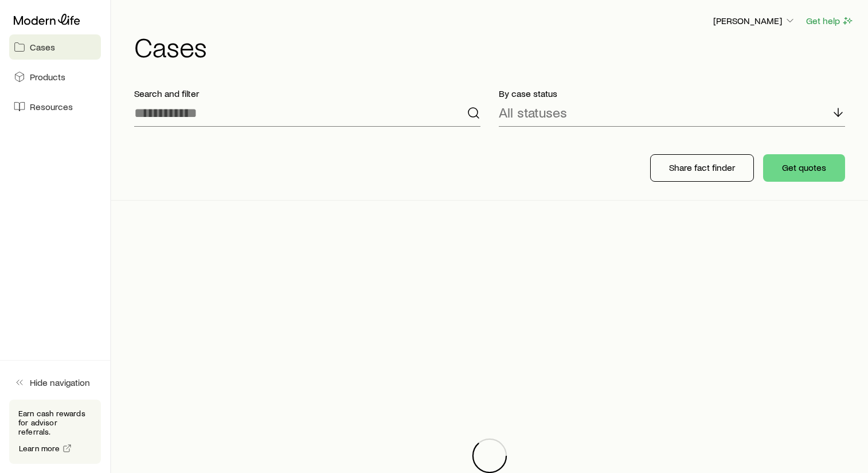 This screenshot has height=473, width=868. What do you see at coordinates (672, 93) in the screenshot?
I see `p: By case status` at bounding box center [672, 93].